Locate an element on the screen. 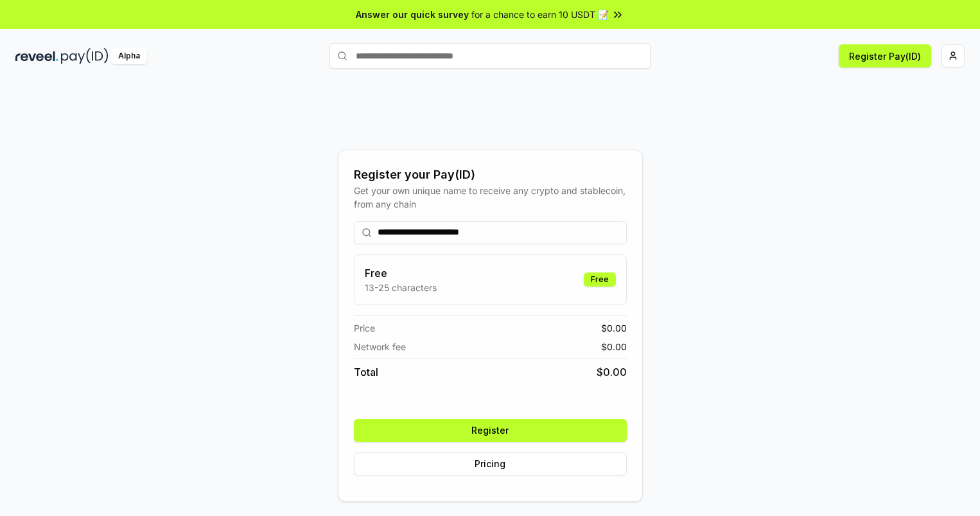 This screenshot has width=980, height=516. div: Get your own unique name to receive any crypto and stablecoin, from any chain is located at coordinates (490, 197).